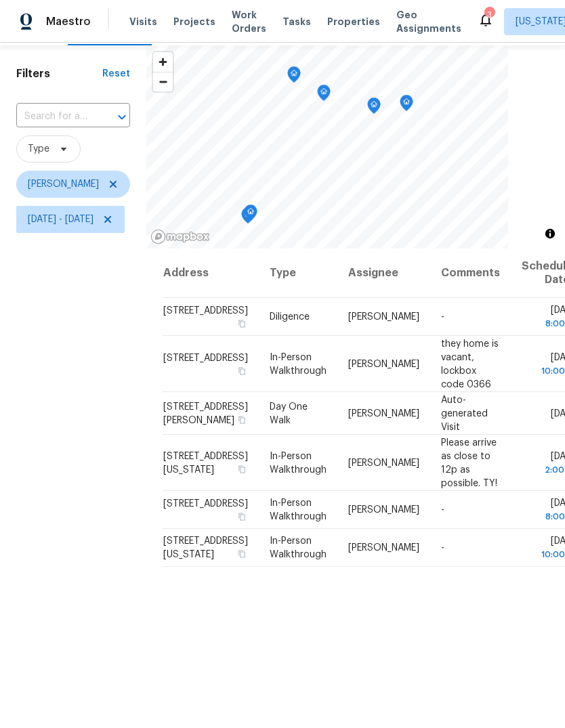  I want to click on th: Type, so click(298, 273).